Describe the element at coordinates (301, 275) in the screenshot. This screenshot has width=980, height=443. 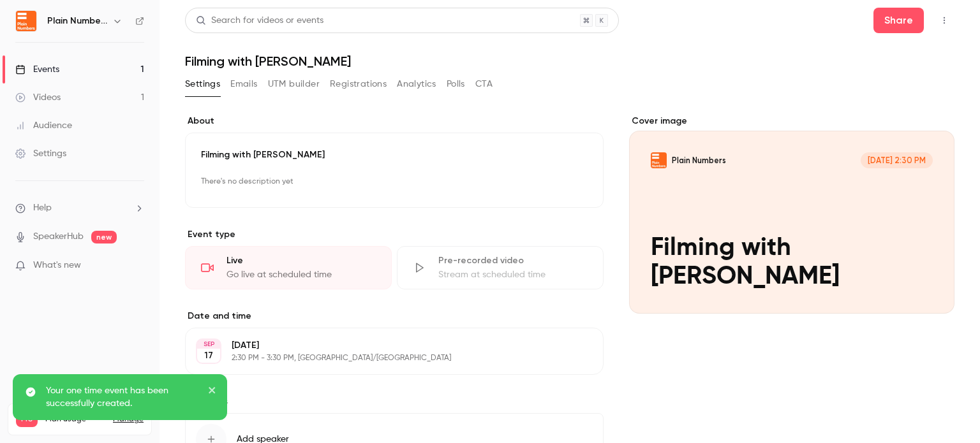
I see `div: Go live at scheduled time` at that location.